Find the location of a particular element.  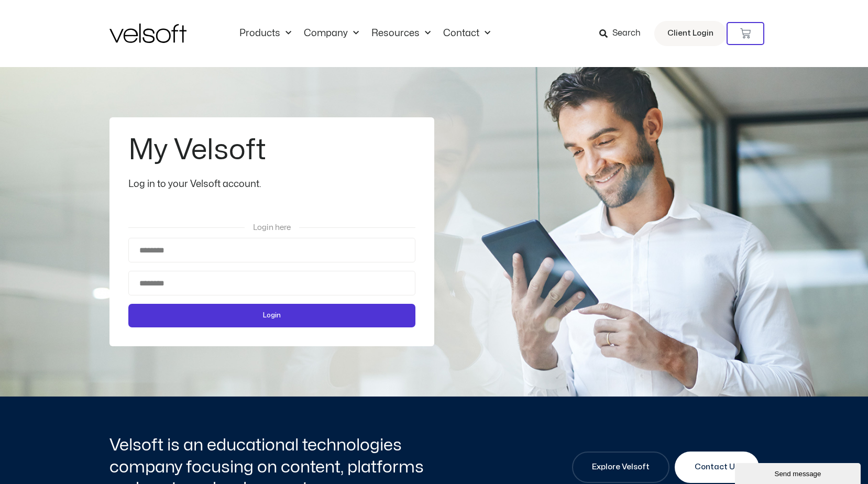

a: Search is located at coordinates (623, 33).